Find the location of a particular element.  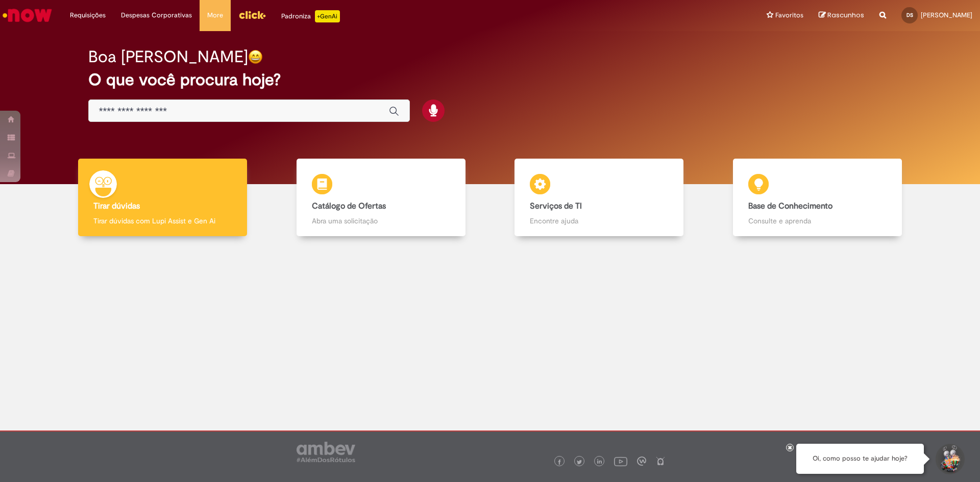

img: click_logo_yellow_360x200.png is located at coordinates (252, 15).